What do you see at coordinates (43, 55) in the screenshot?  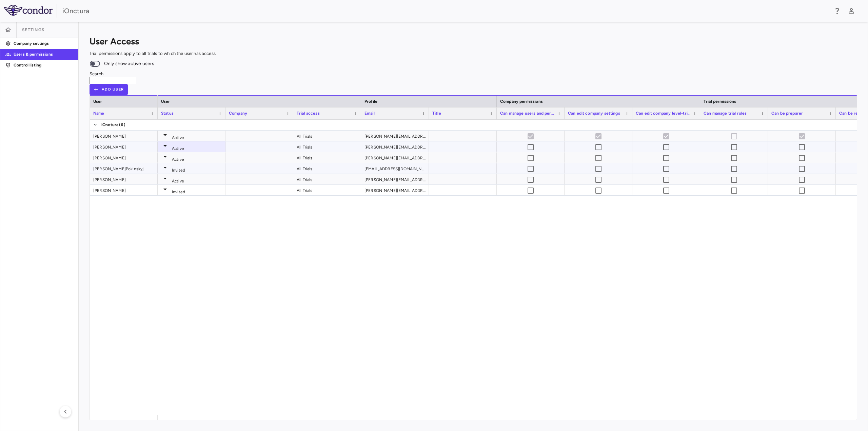 I see `p: Users & permissions` at bounding box center [43, 55].